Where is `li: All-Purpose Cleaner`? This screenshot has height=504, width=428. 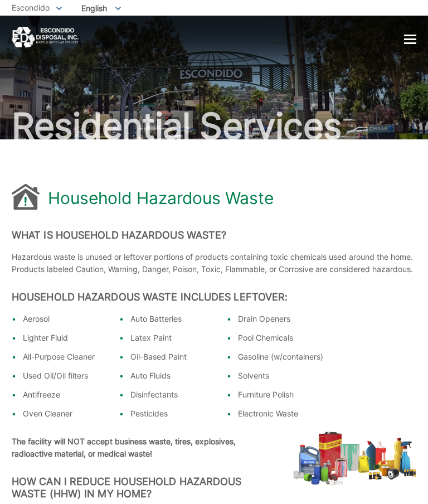
li: All-Purpose Cleaner is located at coordinates (65, 357).